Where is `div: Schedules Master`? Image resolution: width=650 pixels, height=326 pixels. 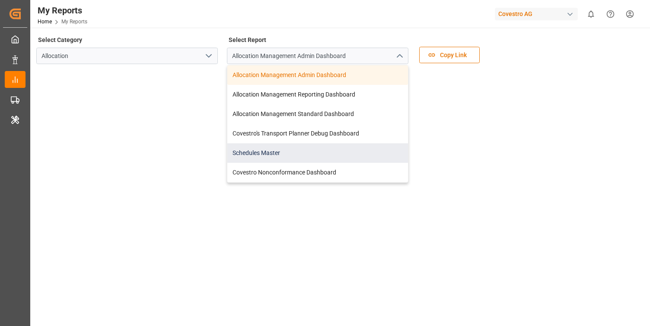 div: Schedules Master is located at coordinates (318, 153).